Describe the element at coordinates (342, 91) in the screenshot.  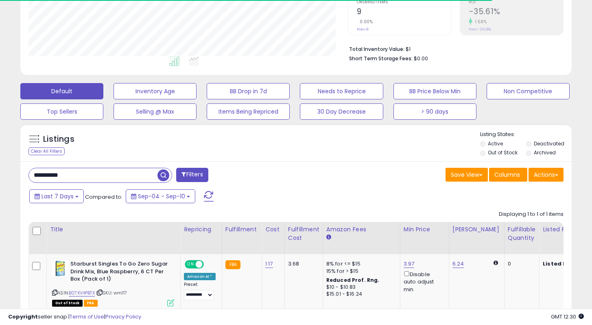
I see `button: Needs to Reprice` at that location.